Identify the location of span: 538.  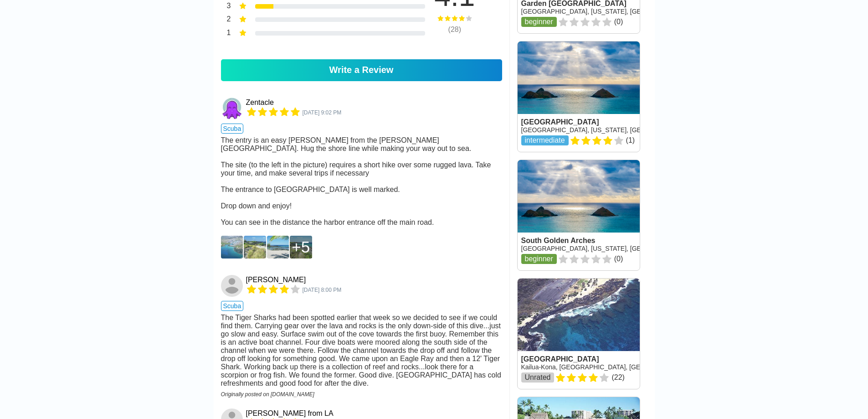
(322, 290).